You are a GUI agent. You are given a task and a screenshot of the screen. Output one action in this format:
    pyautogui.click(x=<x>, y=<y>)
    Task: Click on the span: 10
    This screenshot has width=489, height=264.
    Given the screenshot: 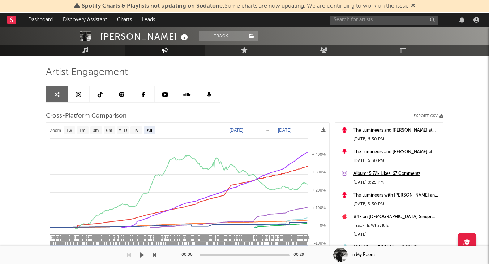 What is the action you would take?
    pyautogui.click(x=303, y=238)
    